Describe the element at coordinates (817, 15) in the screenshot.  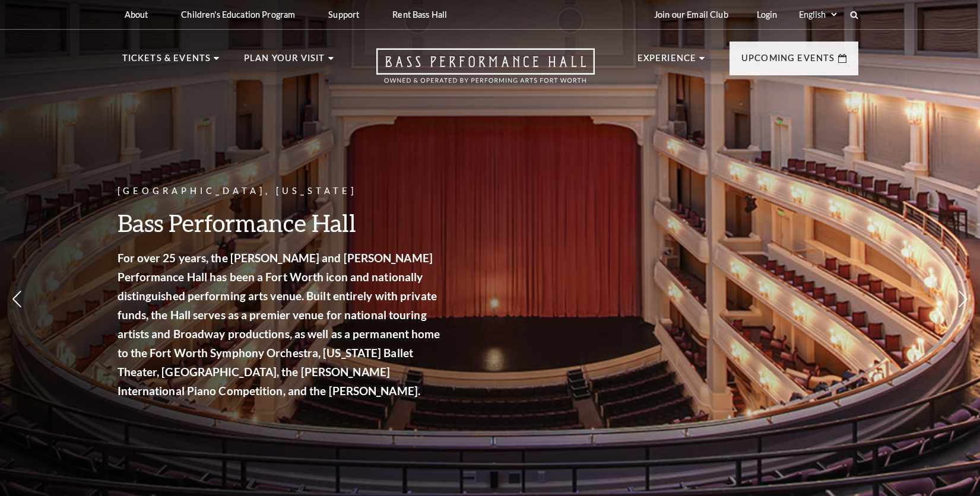
I see `select: Select:` at that location.